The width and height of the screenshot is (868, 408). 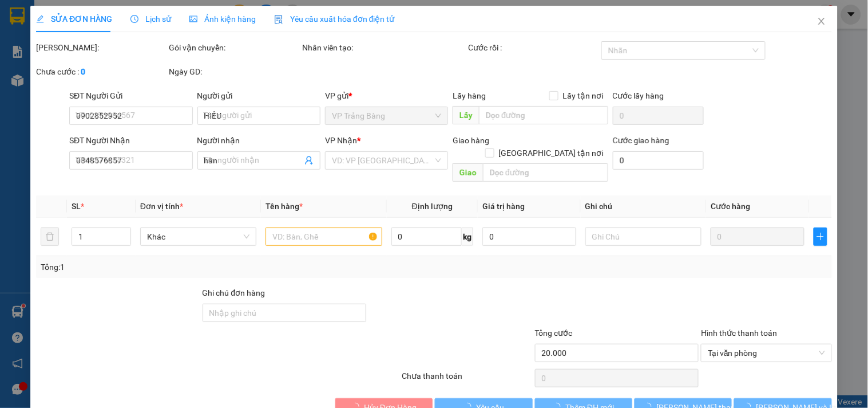 I want to click on span: Tổng cước, so click(x=554, y=333).